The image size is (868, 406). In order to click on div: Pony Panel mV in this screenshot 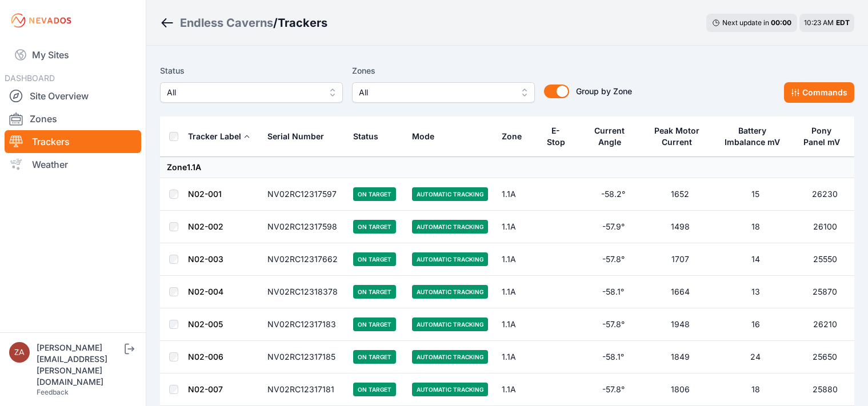, I will do `click(821, 137)`.